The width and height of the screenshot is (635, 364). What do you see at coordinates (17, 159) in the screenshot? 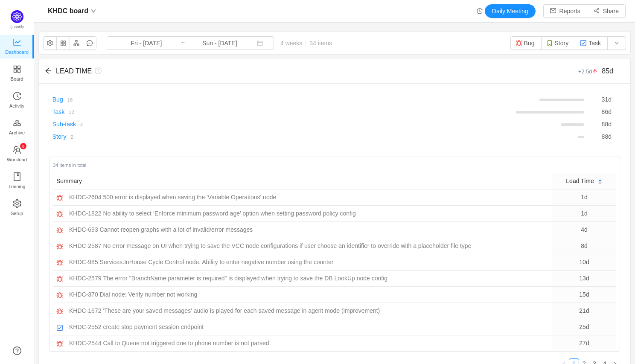
I see `span: Workload` at bounding box center [17, 159].